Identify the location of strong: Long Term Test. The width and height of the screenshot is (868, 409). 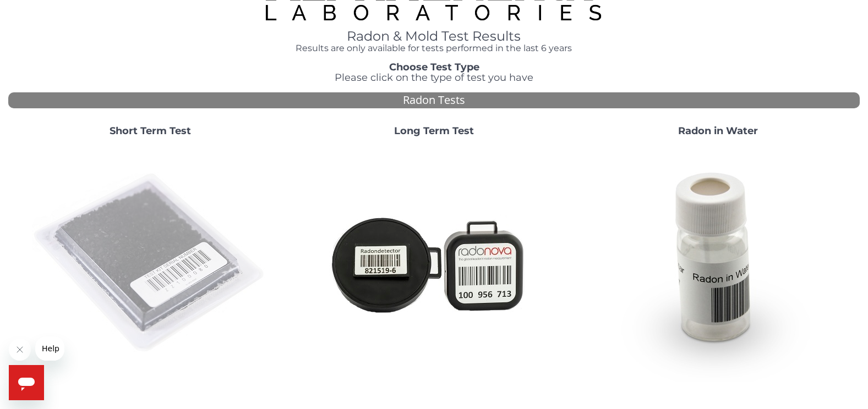
(434, 131).